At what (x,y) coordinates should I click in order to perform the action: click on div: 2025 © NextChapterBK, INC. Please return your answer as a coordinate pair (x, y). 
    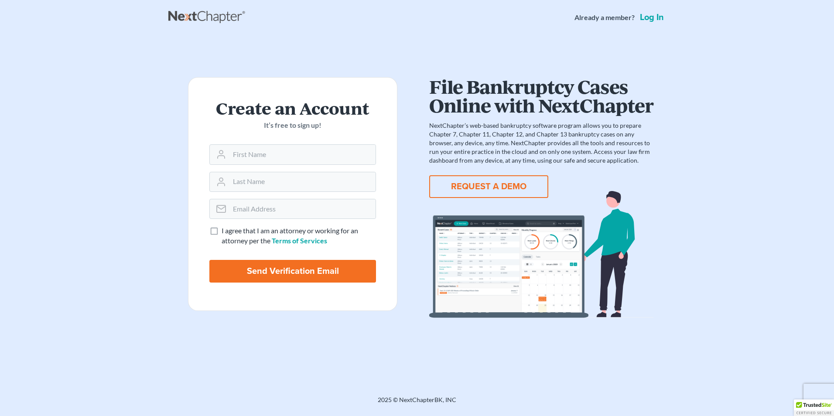
    Looking at the image, I should click on (417, 404).